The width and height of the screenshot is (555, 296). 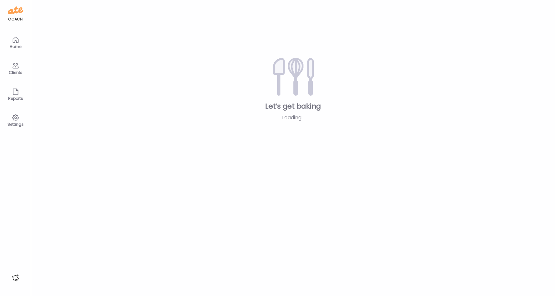 What do you see at coordinates (16, 46) in the screenshot?
I see `div: Home` at bounding box center [16, 46].